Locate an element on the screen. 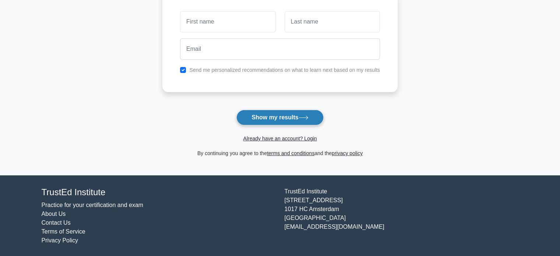 The image size is (560, 256). input: Email is located at coordinates (280, 49).